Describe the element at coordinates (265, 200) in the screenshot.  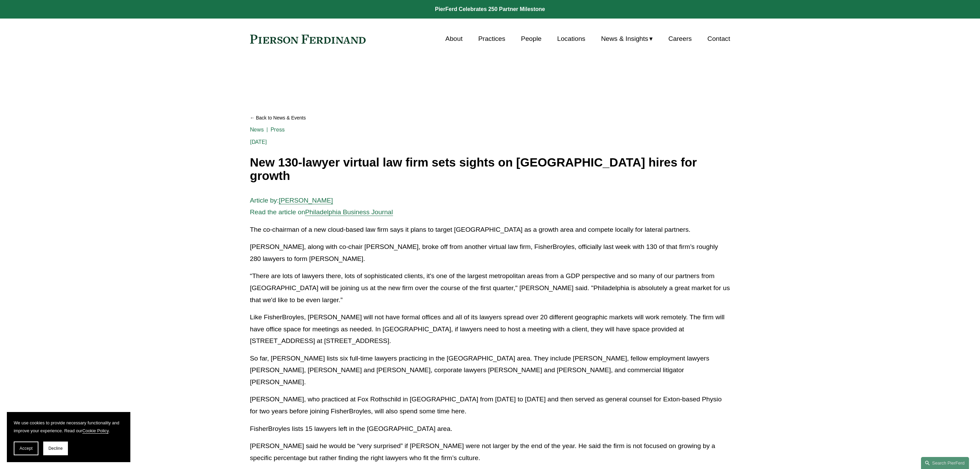
I see `span: Article by:` at that location.